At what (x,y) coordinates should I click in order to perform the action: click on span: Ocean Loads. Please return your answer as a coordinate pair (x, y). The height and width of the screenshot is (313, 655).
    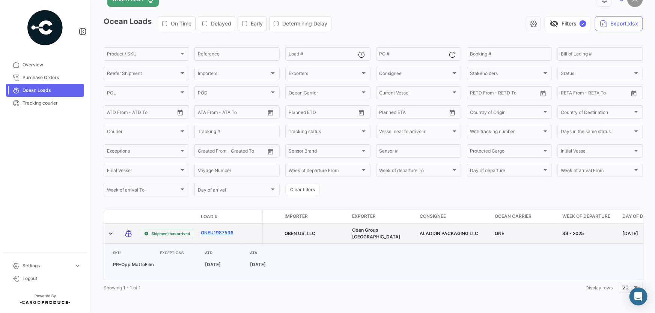
    Looking at the image, I should click on (52, 90).